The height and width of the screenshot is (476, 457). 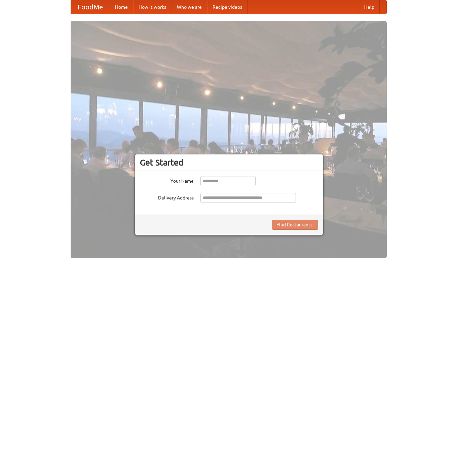 I want to click on h3: Get Started, so click(x=229, y=162).